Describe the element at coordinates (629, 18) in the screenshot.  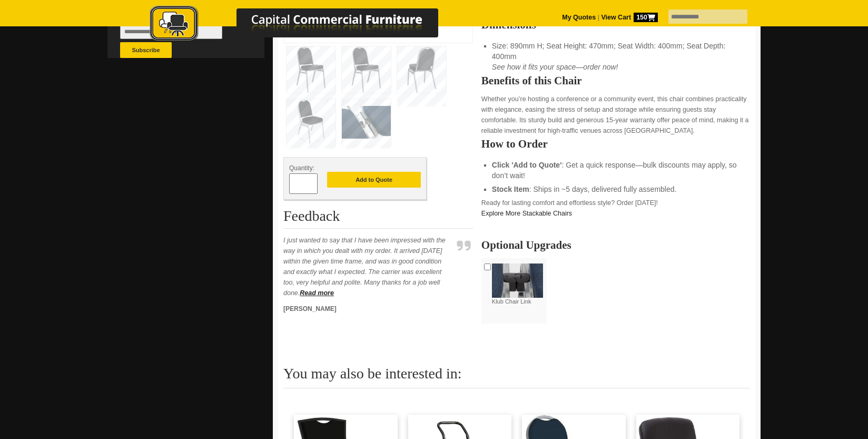
I see `strong: View Cart` at that location.